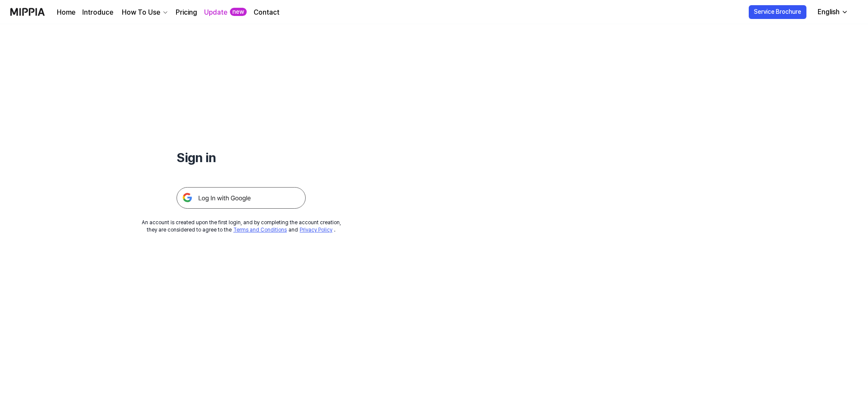  Describe the element at coordinates (141, 13) in the screenshot. I see `div: How To Use` at that location.